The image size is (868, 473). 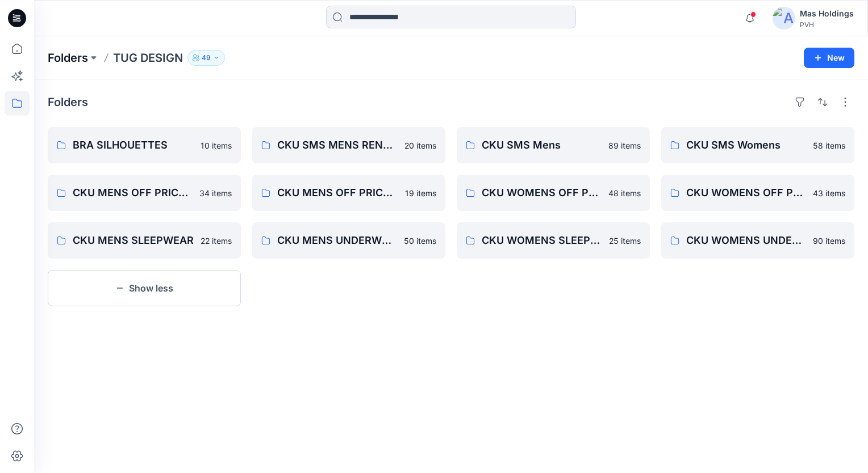 I want to click on h4: Folders, so click(x=68, y=103).